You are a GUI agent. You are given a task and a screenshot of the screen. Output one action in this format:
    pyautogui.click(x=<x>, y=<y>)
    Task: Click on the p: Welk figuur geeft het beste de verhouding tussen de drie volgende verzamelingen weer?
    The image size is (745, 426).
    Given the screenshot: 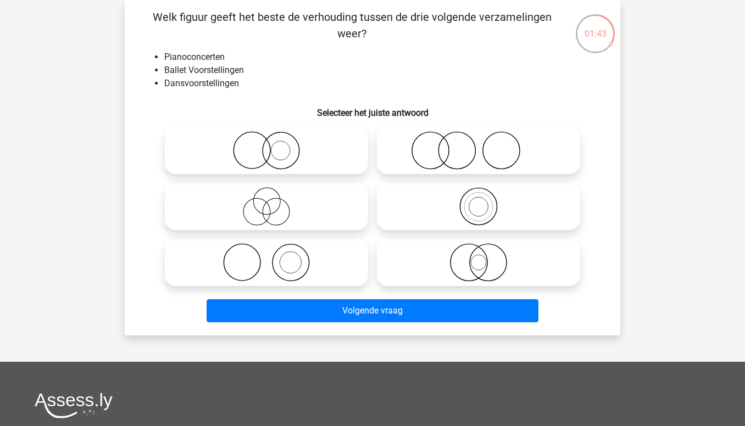 What is the action you would take?
    pyautogui.click(x=351, y=25)
    